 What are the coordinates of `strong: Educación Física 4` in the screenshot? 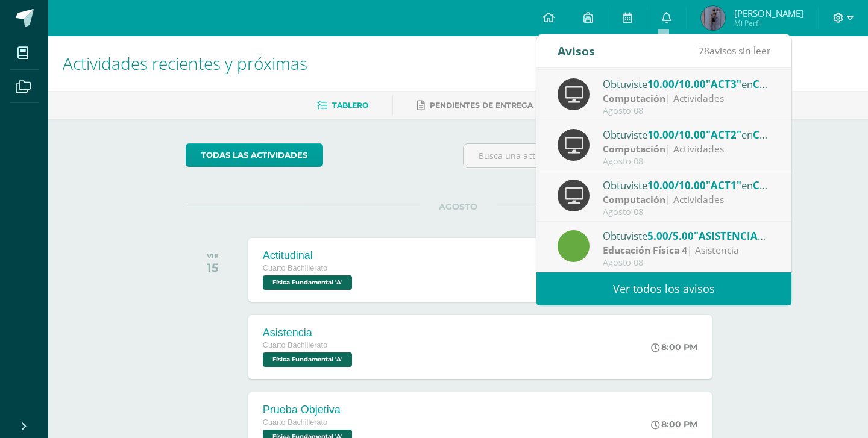 It's located at (645, 250).